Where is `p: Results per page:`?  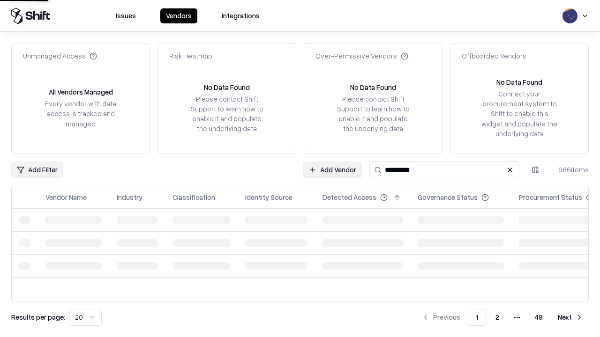 p: Results per page: is located at coordinates (38, 317).